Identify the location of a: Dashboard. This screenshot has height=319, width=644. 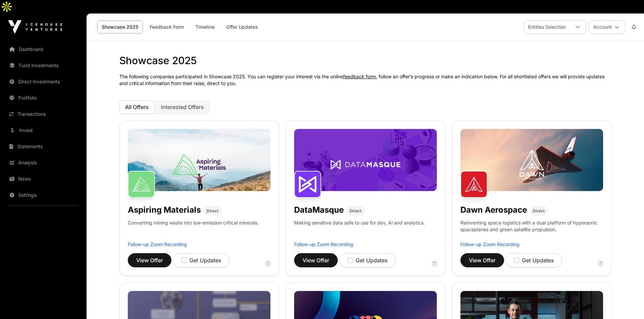
(43, 49).